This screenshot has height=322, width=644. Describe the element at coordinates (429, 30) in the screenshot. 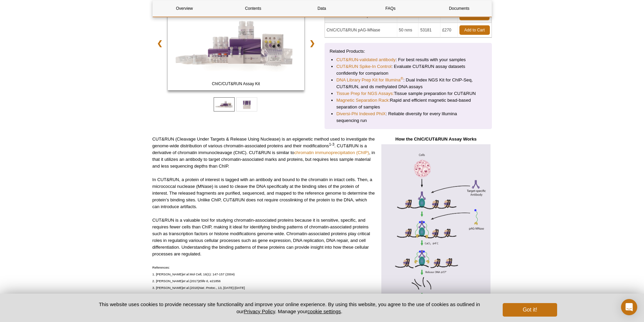

I see `td: 53181` at that location.